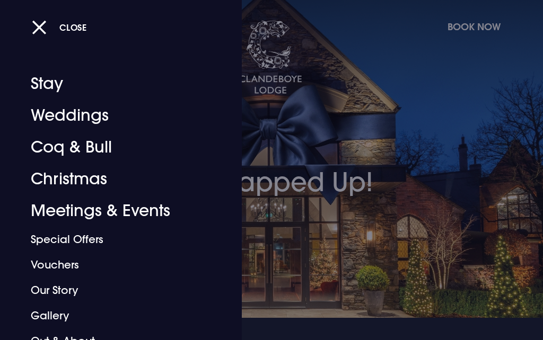  Describe the element at coordinates (114, 179) in the screenshot. I see `a: Christmas` at that location.